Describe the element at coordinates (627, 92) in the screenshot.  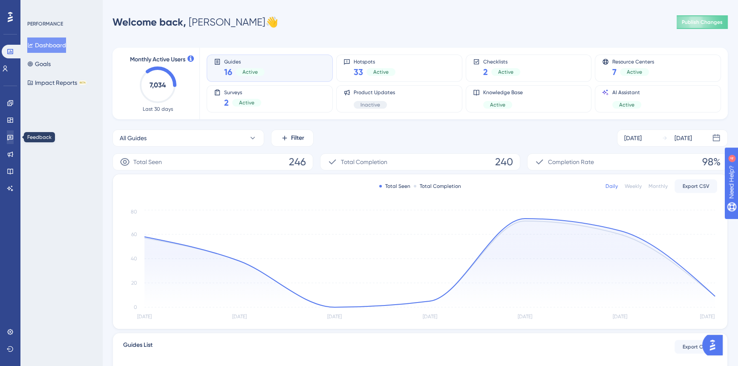
I see `span: AI Assistant` at that location.